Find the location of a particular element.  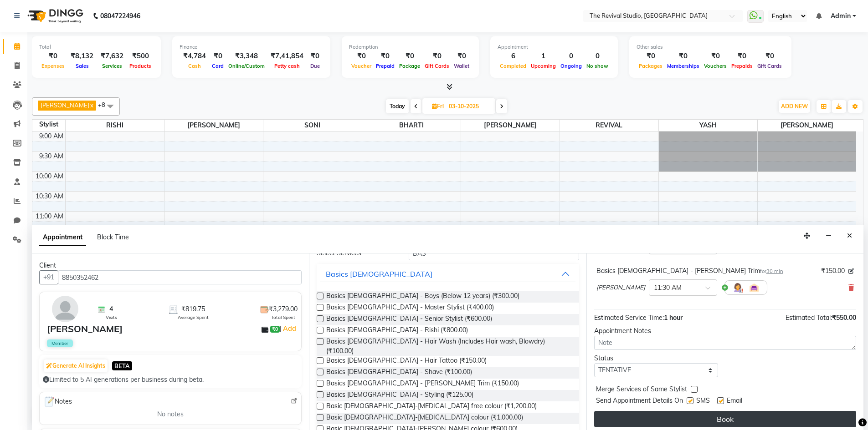

div: ₹3,348 is located at coordinates (247, 56).